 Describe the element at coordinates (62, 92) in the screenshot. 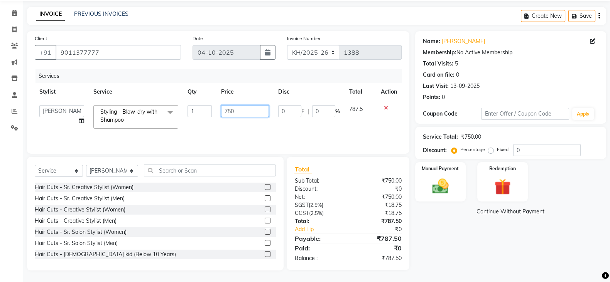

I see `th: Stylist` at that location.